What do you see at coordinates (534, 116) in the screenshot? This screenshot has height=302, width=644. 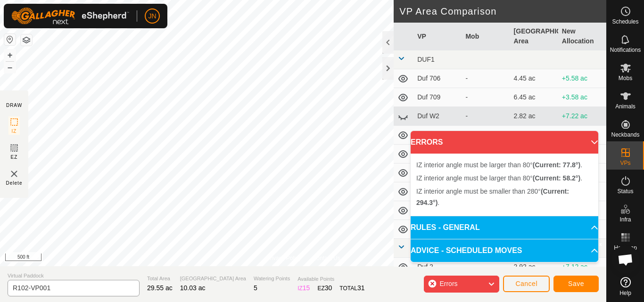 I see `td: 2.82 ac` at bounding box center [534, 116].